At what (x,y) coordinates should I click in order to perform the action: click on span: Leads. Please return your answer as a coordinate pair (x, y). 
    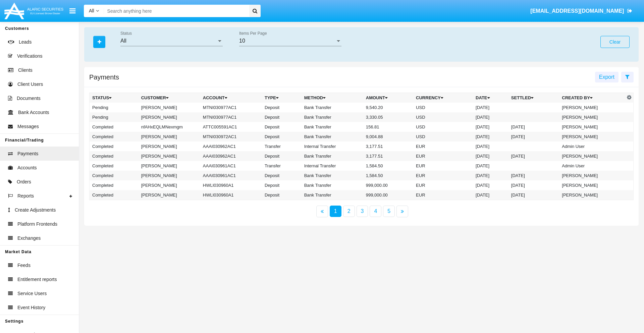
    Looking at the image, I should click on (25, 42).